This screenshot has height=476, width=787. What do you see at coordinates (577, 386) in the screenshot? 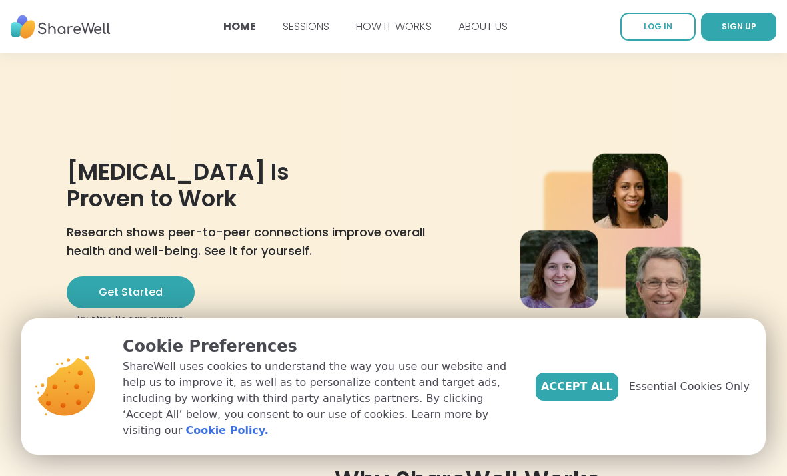
I see `button: Accept All` at bounding box center [577, 386].